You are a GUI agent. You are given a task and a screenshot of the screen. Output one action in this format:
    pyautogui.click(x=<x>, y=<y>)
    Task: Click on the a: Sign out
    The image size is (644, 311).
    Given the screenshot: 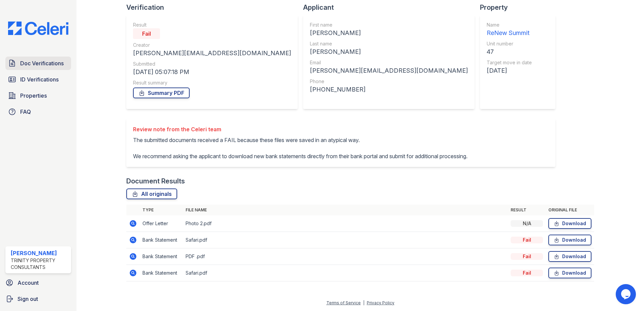 What is the action you would take?
    pyautogui.click(x=38, y=299)
    